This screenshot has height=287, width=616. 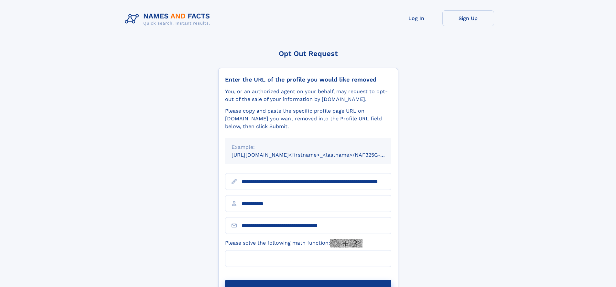 I want to click on div: Enter the URL of the profile you would like removed, so click(x=308, y=80).